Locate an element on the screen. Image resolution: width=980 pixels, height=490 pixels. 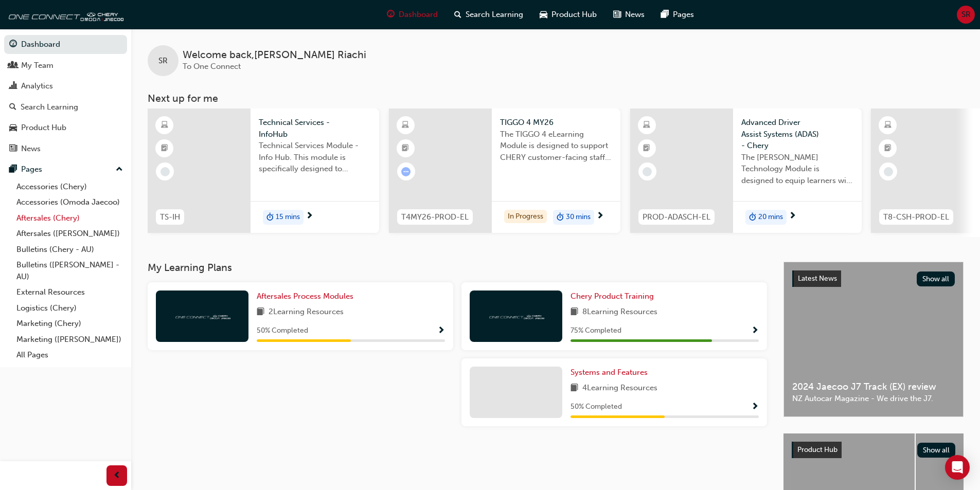
span: 8 Learning Resources is located at coordinates (620, 312).